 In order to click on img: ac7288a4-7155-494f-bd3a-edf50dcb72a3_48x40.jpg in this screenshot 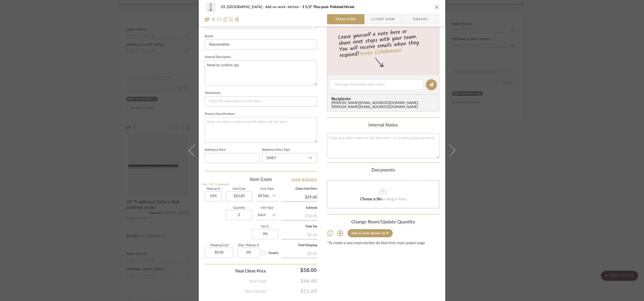, I will do `click(211, 7)`.